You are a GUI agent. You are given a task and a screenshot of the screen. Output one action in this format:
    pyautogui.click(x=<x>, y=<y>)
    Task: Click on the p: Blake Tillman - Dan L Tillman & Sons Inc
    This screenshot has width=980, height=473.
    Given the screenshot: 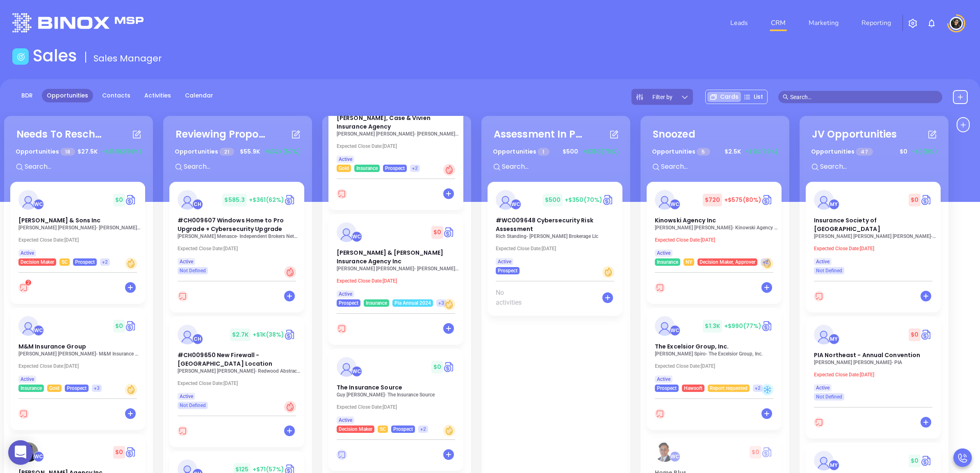 What is the action you would take?
    pyautogui.click(x=80, y=228)
    